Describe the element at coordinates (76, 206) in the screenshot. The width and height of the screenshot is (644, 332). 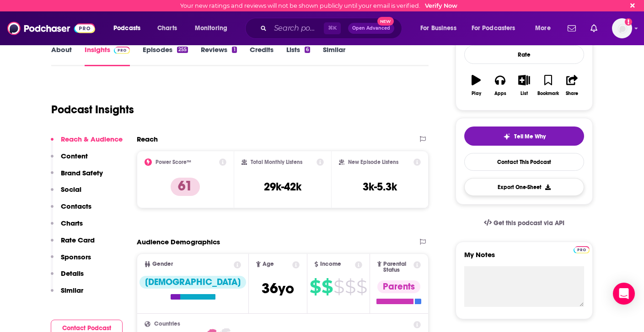
I see `p: Contacts` at that location.